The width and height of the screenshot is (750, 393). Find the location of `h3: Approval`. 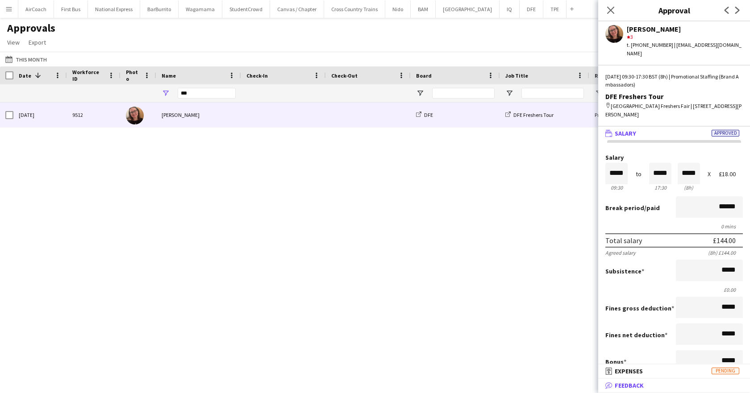

h3: Approval is located at coordinates (674, 10).